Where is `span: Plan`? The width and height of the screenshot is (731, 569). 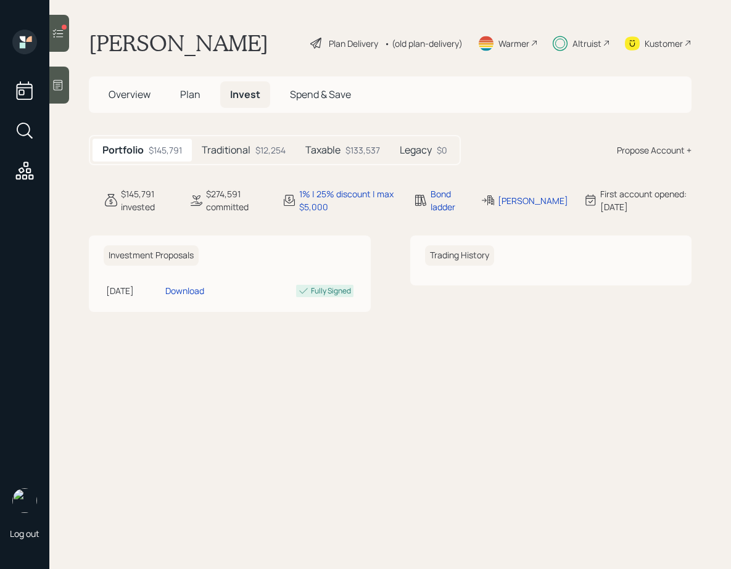 span: Plan is located at coordinates (190, 94).